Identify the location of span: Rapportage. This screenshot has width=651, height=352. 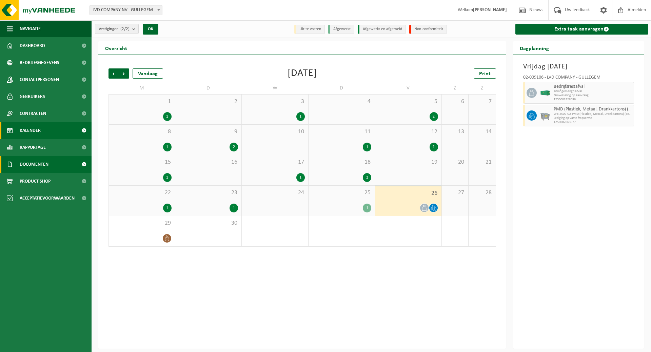
(33, 147).